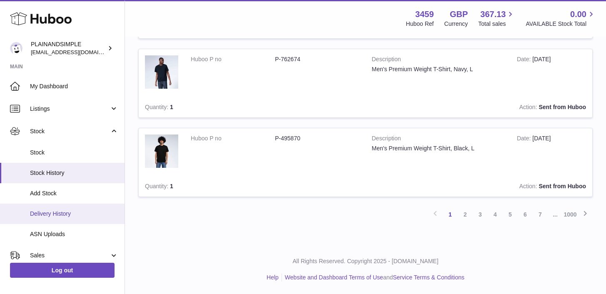  I want to click on a: 0.00 AVAILABLE Stock Total, so click(561, 18).